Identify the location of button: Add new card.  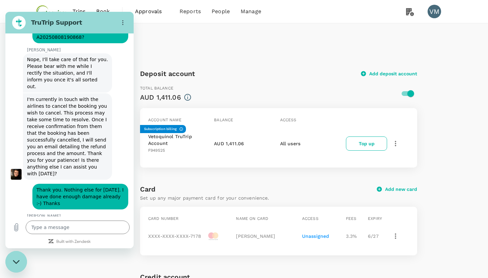
(397, 189).